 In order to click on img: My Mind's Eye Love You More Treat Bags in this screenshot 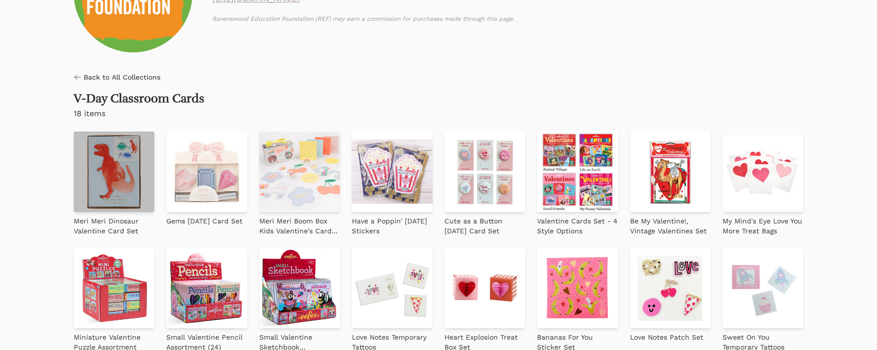, I will do `click(763, 172)`.